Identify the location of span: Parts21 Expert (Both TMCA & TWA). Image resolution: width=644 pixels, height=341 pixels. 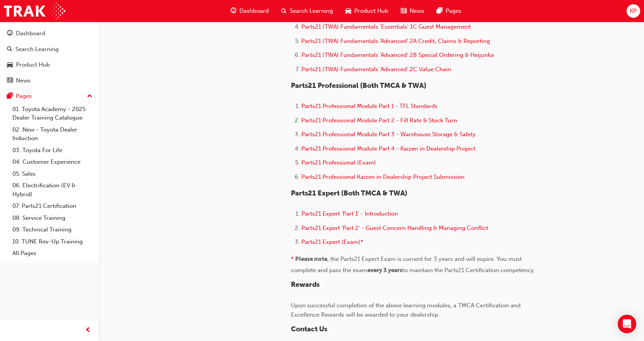
(349, 193).